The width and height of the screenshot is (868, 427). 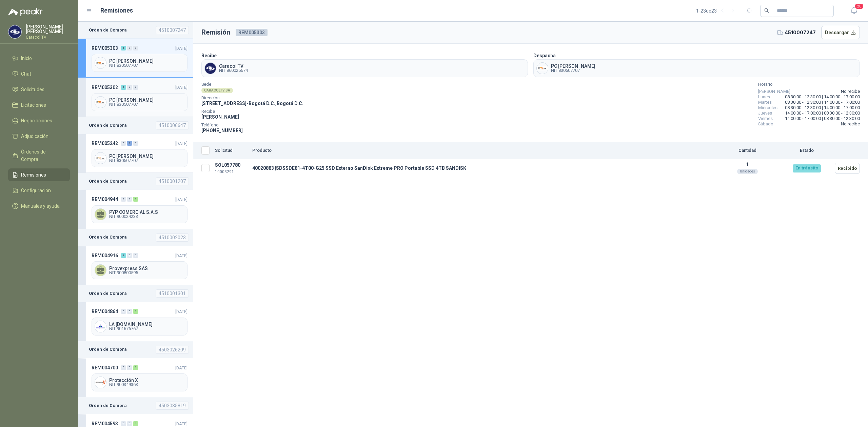 I want to click on a: Chat, so click(x=39, y=74).